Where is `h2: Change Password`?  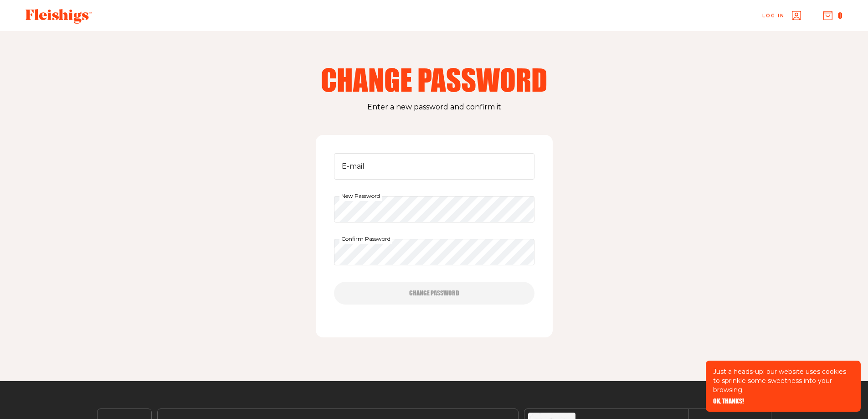
h2: Change Password is located at coordinates (434, 79).